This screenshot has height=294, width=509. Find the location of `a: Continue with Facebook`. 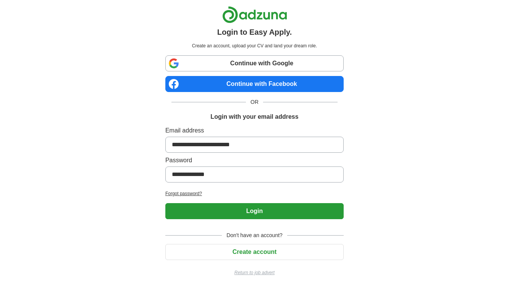

a: Continue with Facebook is located at coordinates (254, 84).